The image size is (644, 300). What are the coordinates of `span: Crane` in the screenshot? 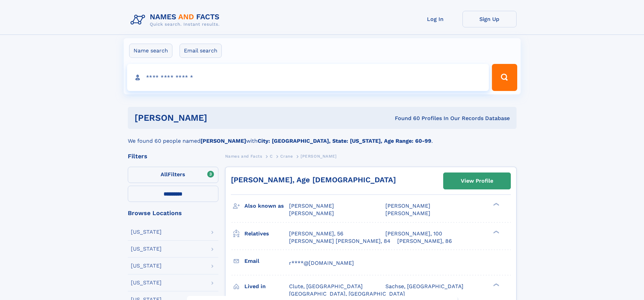 It's located at (287, 156).